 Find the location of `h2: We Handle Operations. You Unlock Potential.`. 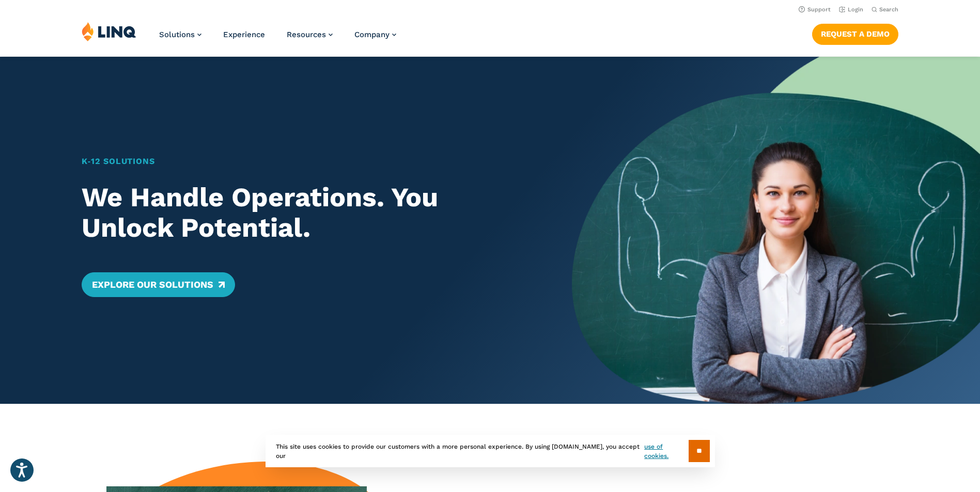

h2: We Handle Operations. You Unlock Potential. is located at coordinates (306, 214).